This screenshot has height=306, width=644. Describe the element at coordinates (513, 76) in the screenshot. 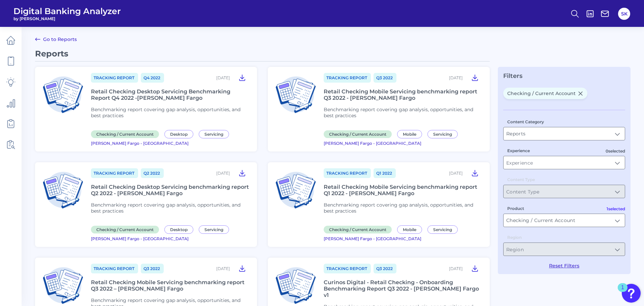

I see `span: Filters` at that location.